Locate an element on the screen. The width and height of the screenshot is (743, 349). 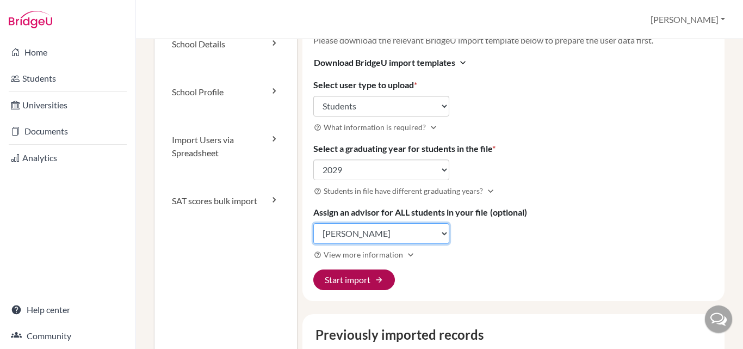
span: Download BridgeU import templates is located at coordinates (384, 63).